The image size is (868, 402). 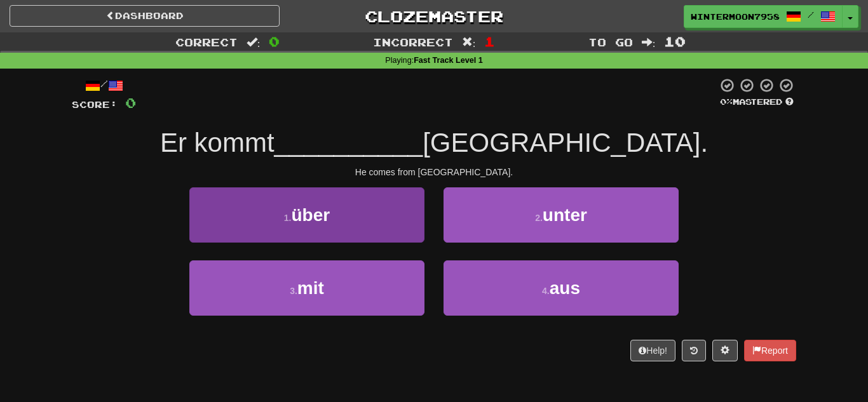 I want to click on small: 2 ., so click(x=539, y=218).